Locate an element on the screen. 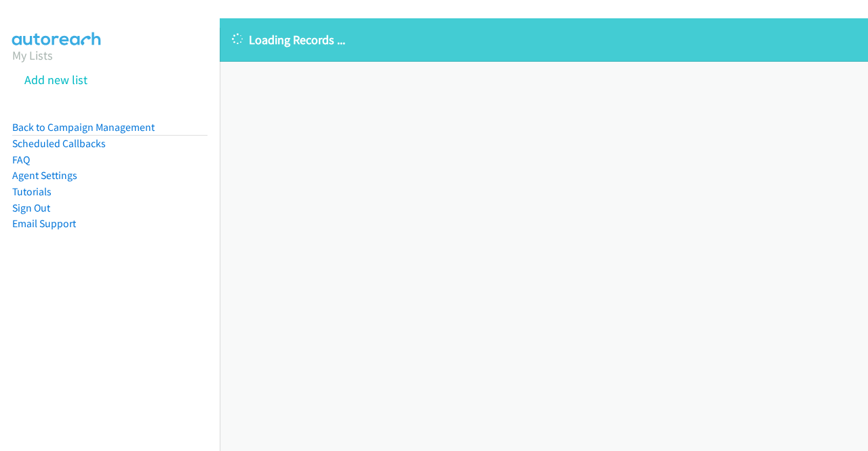 This screenshot has height=451, width=868. a: Add new list is located at coordinates (55, 80).